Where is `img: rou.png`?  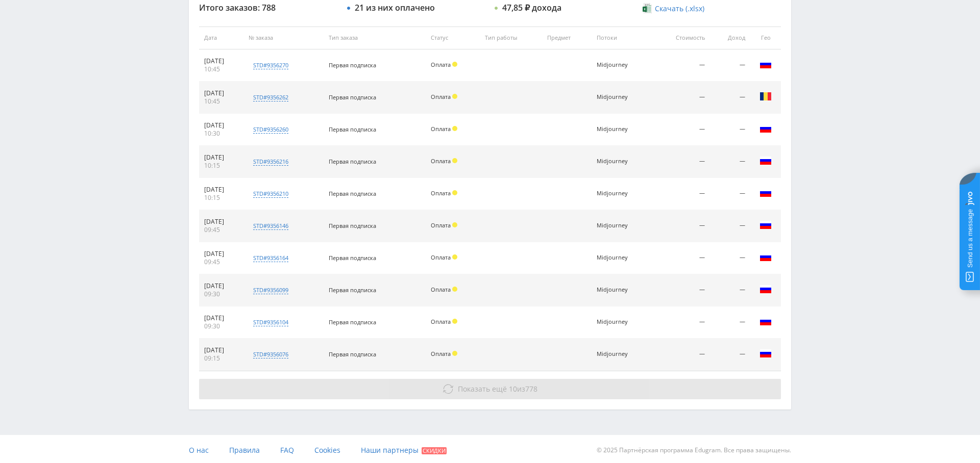 img: rou.png is located at coordinates (766, 96).